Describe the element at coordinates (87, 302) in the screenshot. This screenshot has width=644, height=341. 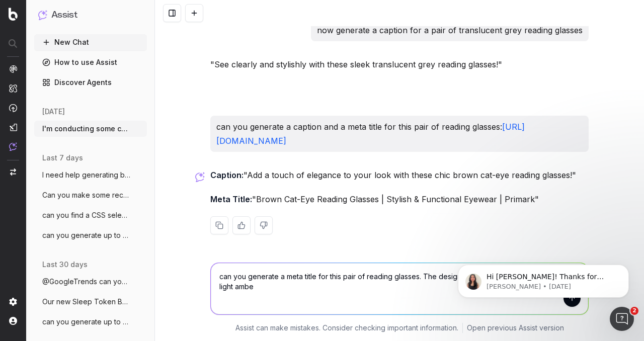
I see `span: Our new Sleep Token Band Tshirts are a m` at that location.